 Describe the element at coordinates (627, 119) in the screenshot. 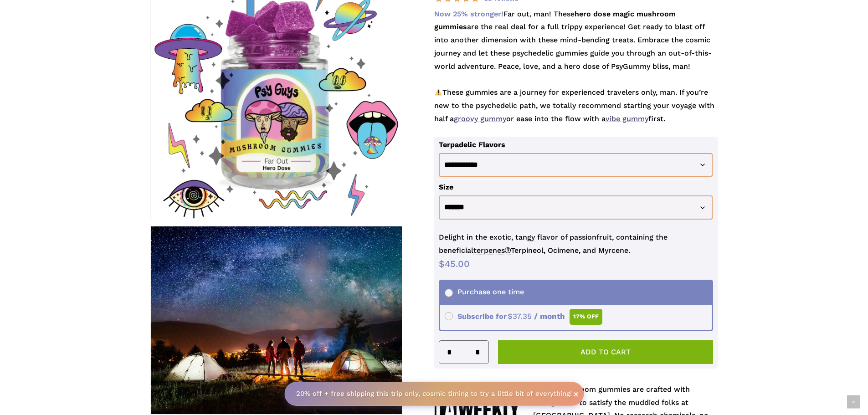

I see `a: vibe gummy` at that location.